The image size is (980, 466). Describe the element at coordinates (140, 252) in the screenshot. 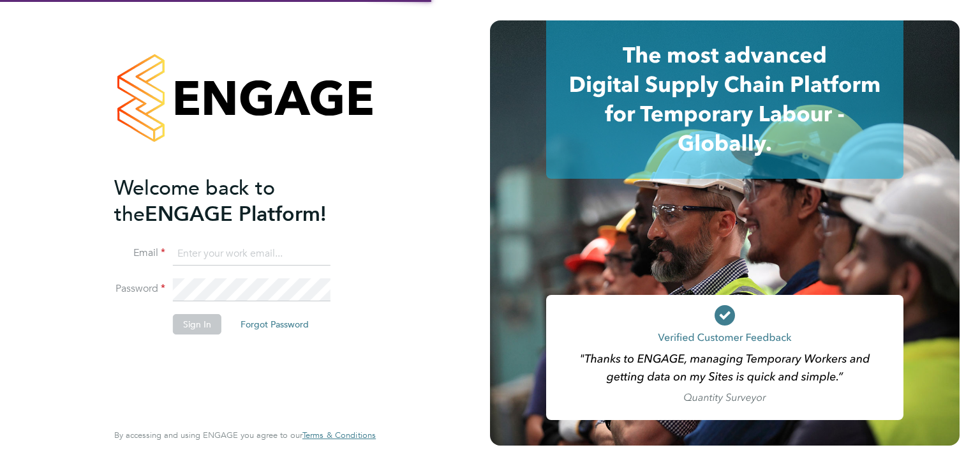

I see `label: Email` at that location.